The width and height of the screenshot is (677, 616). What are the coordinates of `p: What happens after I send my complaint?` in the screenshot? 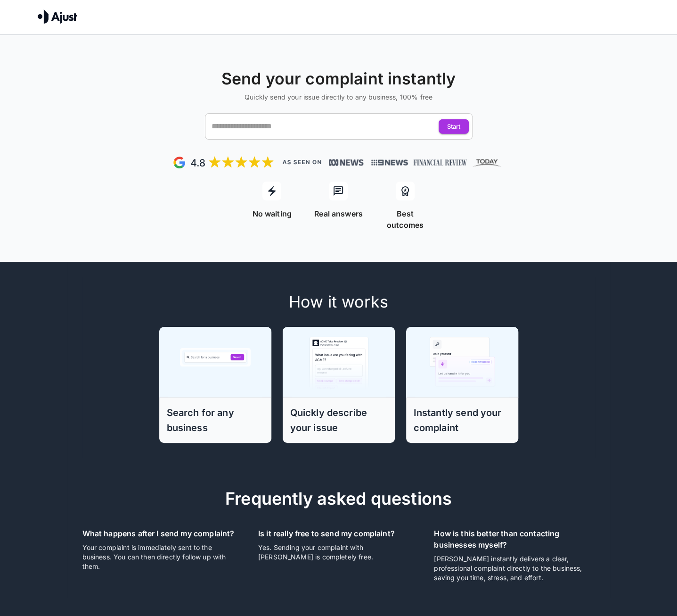 It's located at (162, 533).